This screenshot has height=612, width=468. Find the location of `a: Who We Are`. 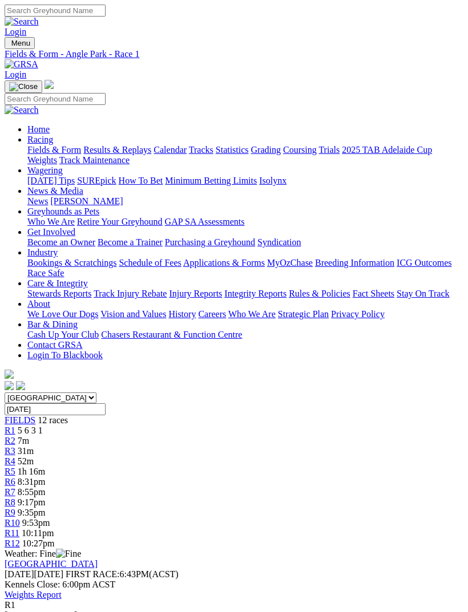

a: Who We Are is located at coordinates (51, 221).